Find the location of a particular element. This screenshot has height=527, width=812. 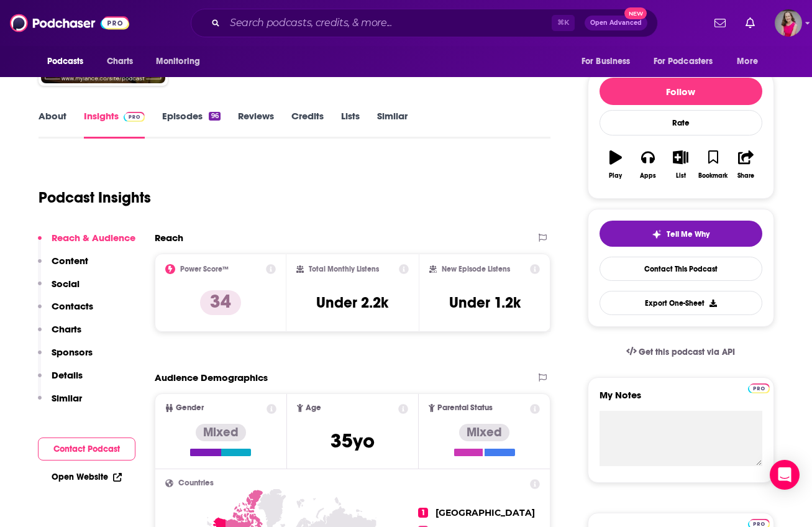

a: InsightsPodchaser Pro is located at coordinates (114, 124).